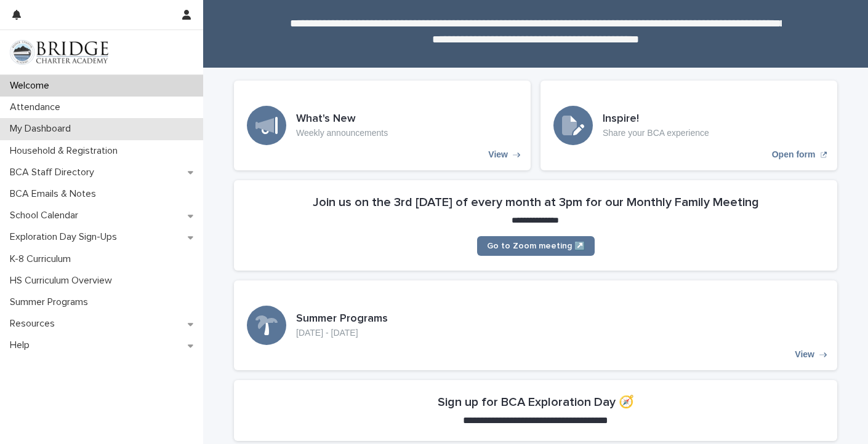 This screenshot has width=868, height=444. What do you see at coordinates (38, 107) in the screenshot?
I see `p: Attendance` at bounding box center [38, 107].